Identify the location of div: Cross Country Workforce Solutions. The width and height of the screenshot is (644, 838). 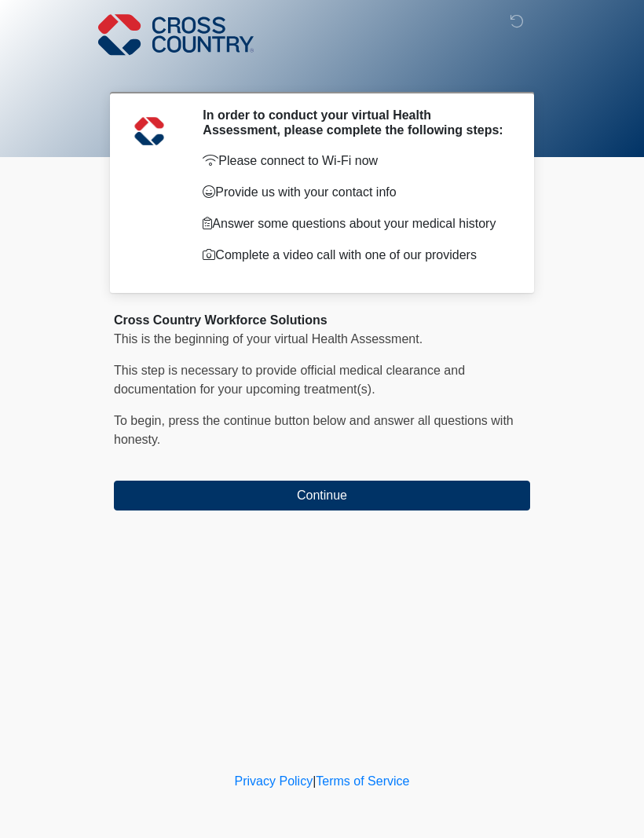
(322, 320).